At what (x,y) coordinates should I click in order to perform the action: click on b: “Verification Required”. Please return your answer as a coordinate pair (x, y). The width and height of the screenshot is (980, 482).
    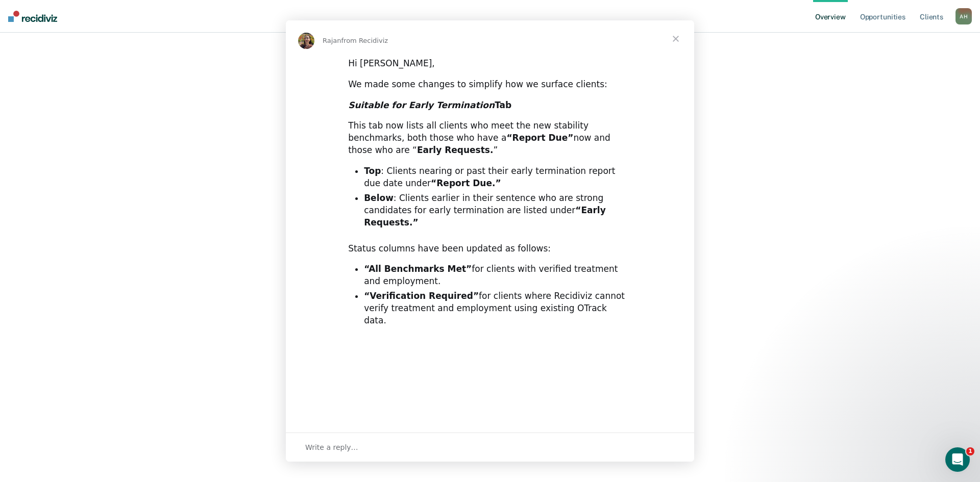
    Looking at the image, I should click on (421, 296).